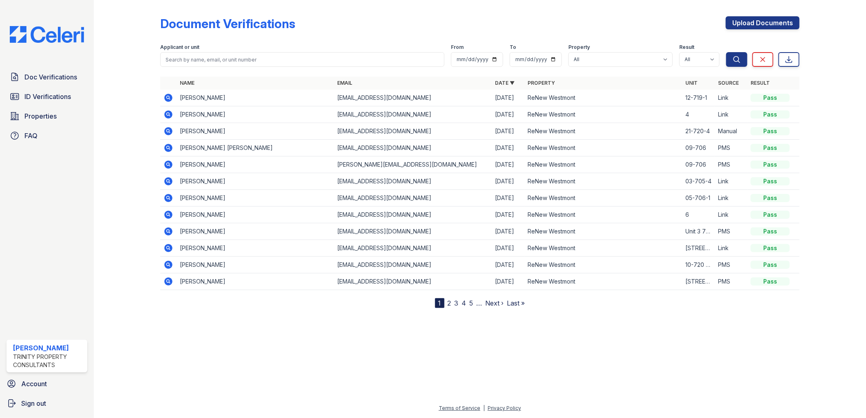 The height and width of the screenshot is (418, 866). Describe the element at coordinates (687, 47) in the screenshot. I see `label: Result` at that location.